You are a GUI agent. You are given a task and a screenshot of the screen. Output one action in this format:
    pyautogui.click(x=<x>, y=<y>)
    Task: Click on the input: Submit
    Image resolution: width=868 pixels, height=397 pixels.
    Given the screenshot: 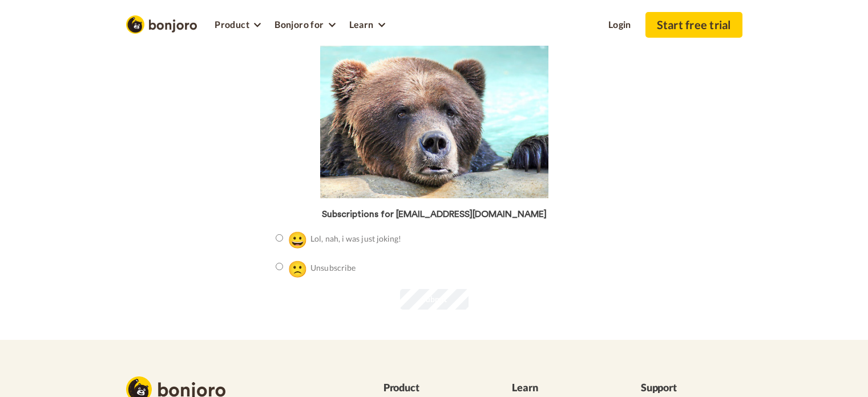 What is the action you would take?
    pyautogui.click(x=434, y=299)
    